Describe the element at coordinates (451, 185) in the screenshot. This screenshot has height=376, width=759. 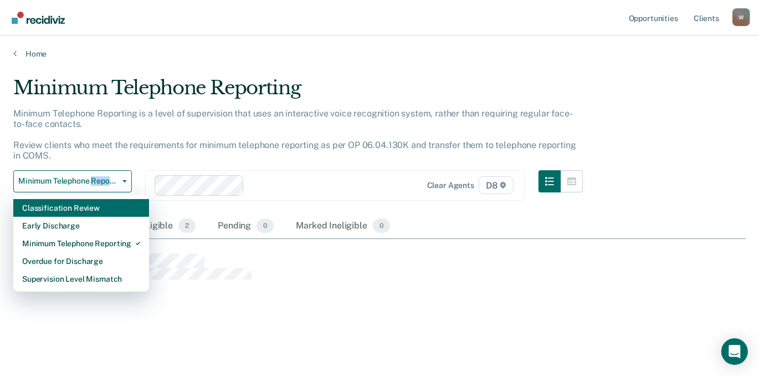
I see `div: Clear agents` at that location.